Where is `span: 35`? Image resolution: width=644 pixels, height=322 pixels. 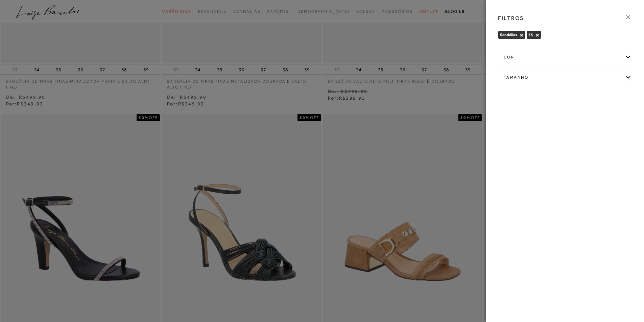 span: 35 is located at coordinates (531, 35).